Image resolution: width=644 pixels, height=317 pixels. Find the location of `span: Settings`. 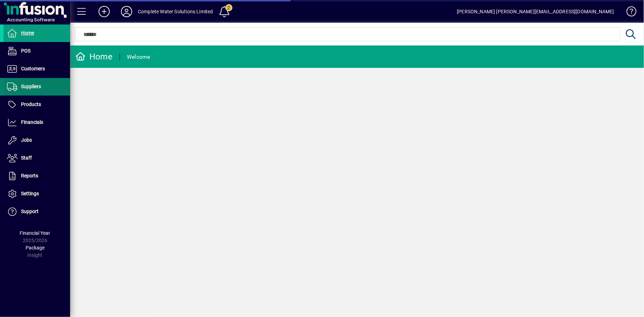

span: Settings is located at coordinates (30, 194).